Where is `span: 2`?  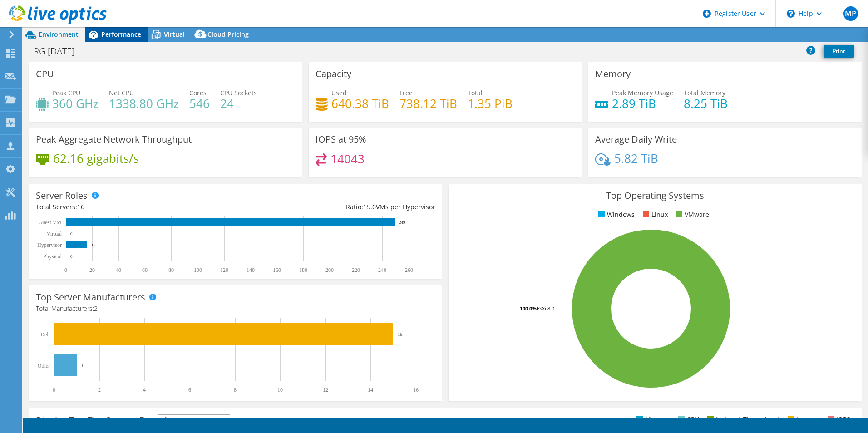
span: 2 is located at coordinates (96, 308).